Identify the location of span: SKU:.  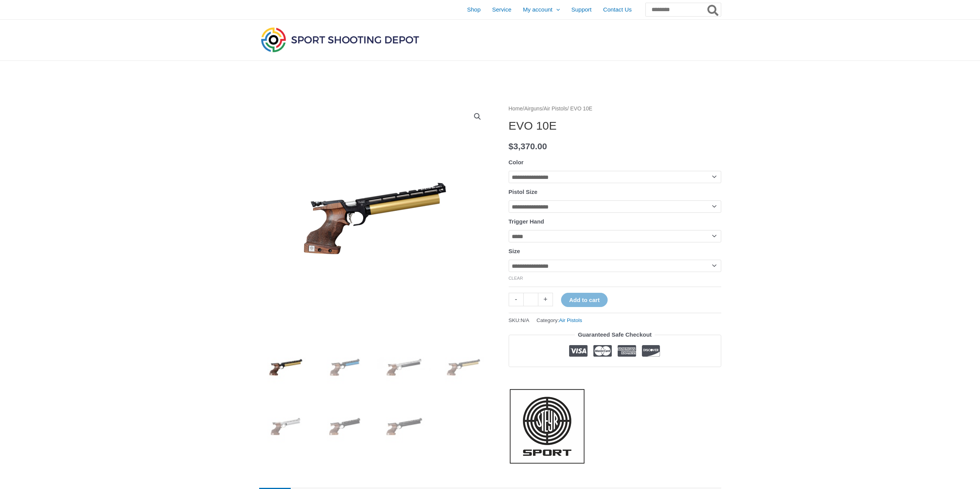
(519, 320).